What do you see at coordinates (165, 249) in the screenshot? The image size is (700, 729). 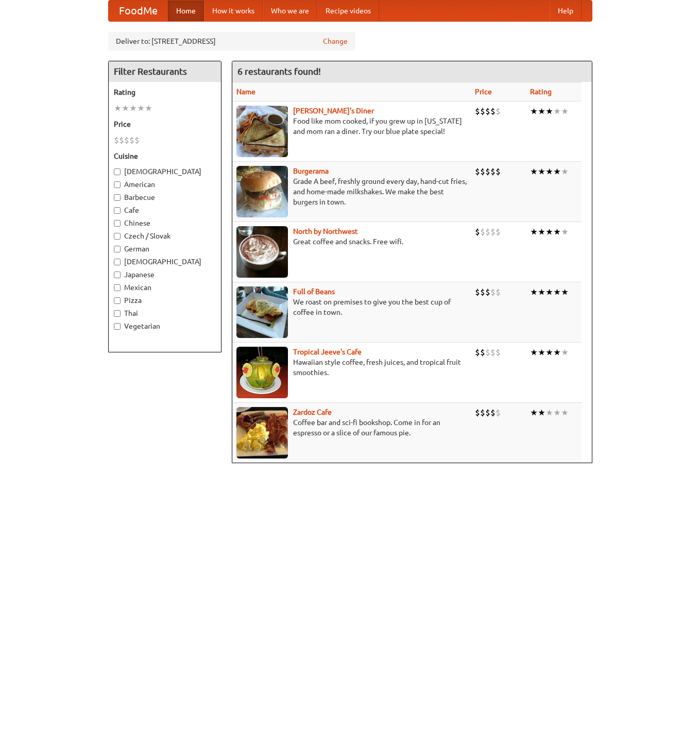 I see `label: German` at bounding box center [165, 249].